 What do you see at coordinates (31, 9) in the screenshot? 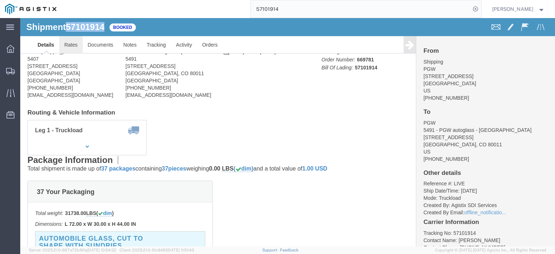
I see `img: logo` at bounding box center [31, 9].